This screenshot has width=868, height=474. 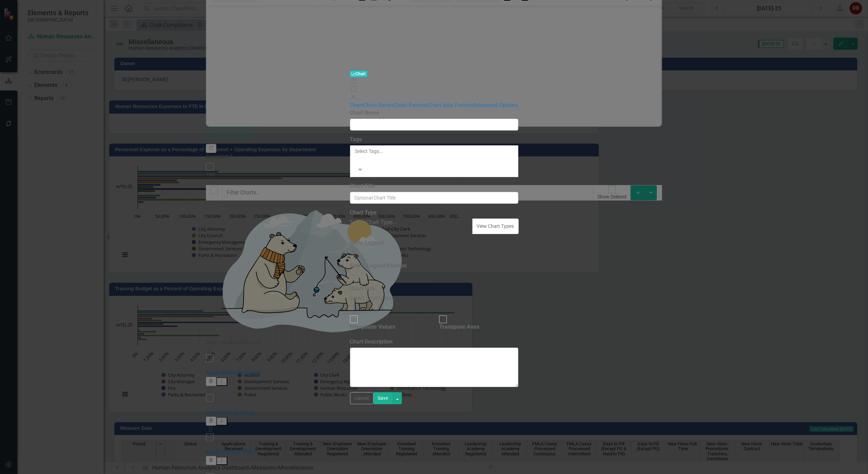 I want to click on button: View Chart Types, so click(x=495, y=227).